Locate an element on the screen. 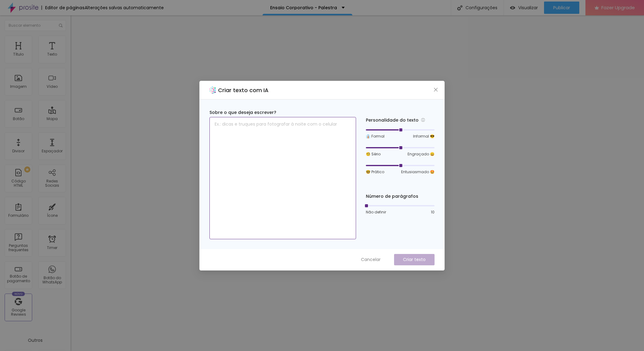 This screenshot has width=644, height=351. div: Número de parágrafos is located at coordinates (400, 196).